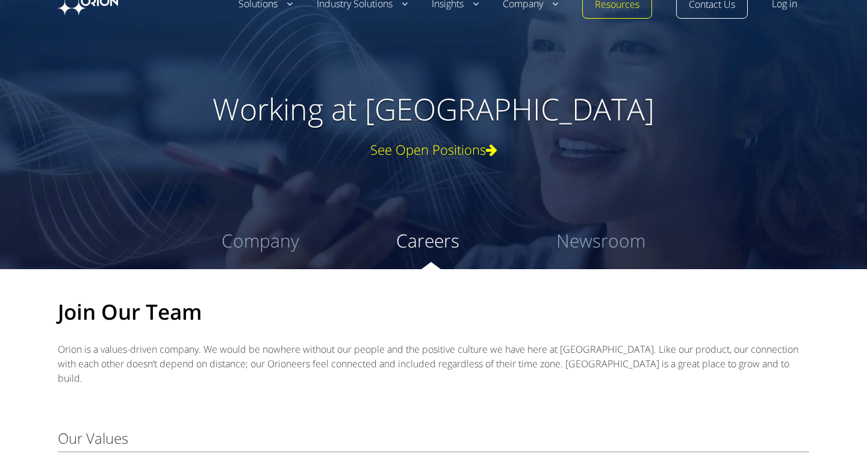  I want to click on strong: Join Our Team, so click(129, 311).